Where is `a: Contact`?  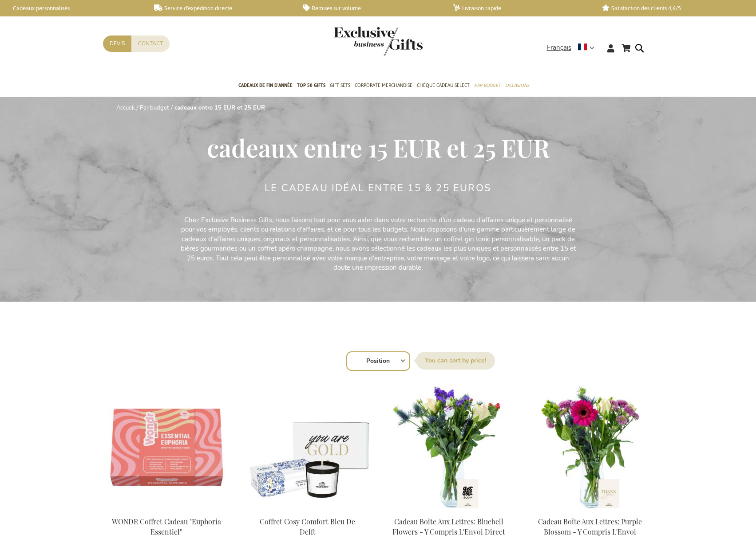 a: Contact is located at coordinates (150, 44).